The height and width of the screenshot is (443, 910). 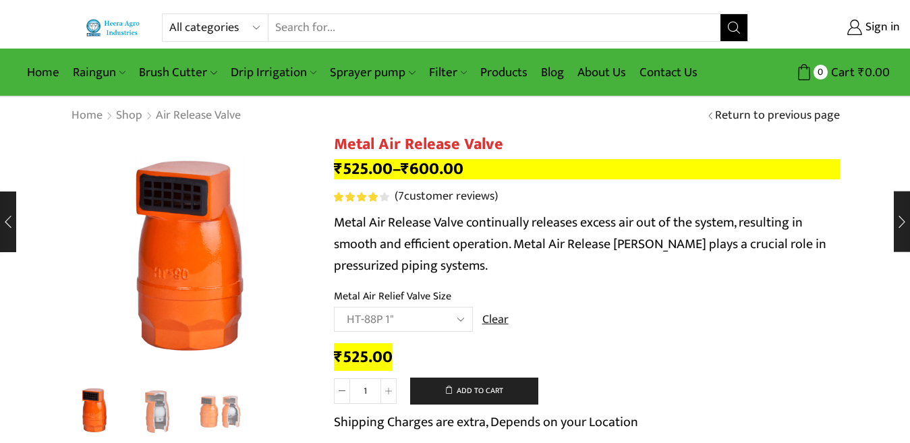 What do you see at coordinates (129, 116) in the screenshot?
I see `a: Shop` at bounding box center [129, 116].